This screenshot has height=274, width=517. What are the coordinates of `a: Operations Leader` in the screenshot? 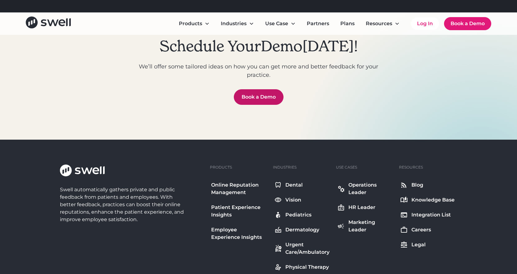 It's located at (365, 189).